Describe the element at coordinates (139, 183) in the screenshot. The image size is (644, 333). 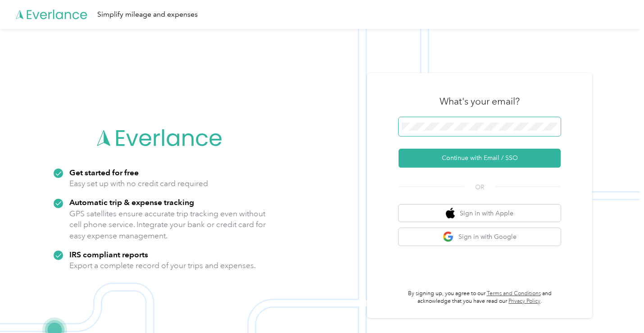
I see `p: Easy set up with no credit card required` at that location.